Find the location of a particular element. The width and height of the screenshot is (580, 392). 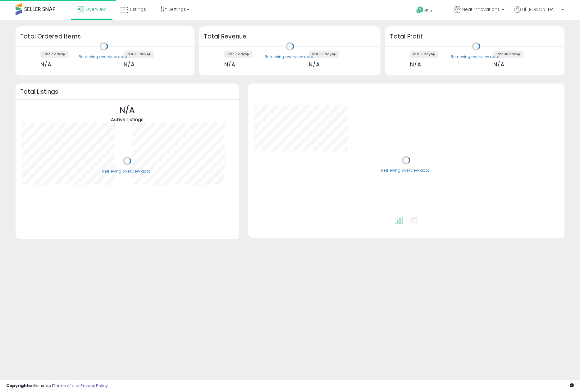

span: Neat Innovations is located at coordinates (481, 9).